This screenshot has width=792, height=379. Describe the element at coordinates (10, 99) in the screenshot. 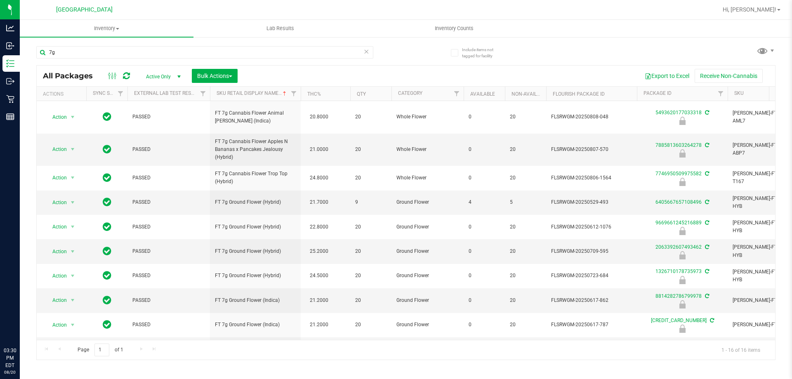

I see `inline-svg: Retail` at that location.